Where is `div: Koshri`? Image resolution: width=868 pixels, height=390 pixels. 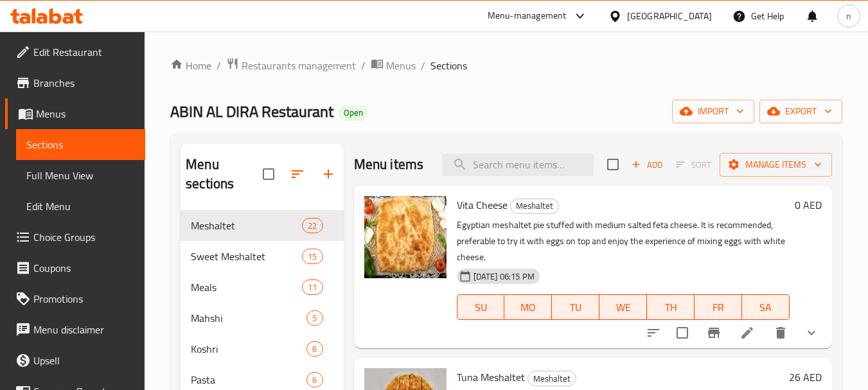 div: Koshri is located at coordinates (248, 349).